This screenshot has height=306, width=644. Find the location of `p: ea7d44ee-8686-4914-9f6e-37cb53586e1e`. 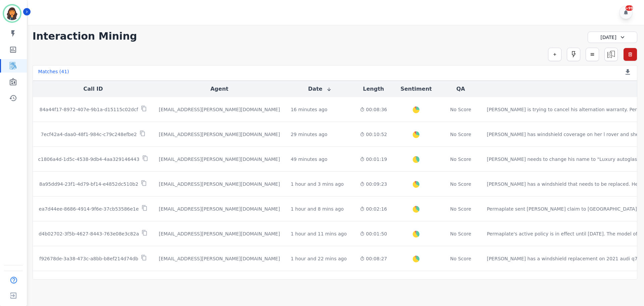

p: ea7d44ee-8686-4914-9f6e-37cb53586e1e is located at coordinates (89, 209).